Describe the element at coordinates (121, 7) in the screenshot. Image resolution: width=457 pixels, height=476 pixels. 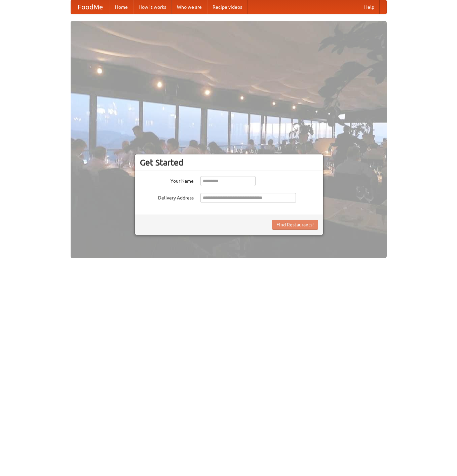
I see `a: Home` at that location.